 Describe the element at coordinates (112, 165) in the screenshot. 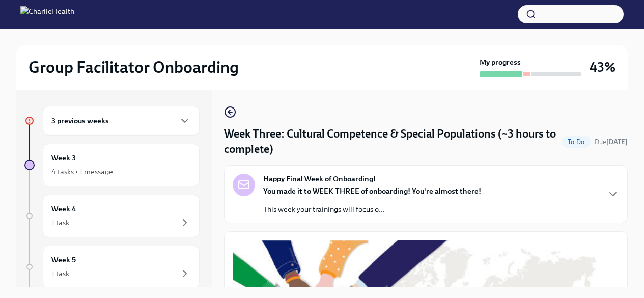

I see `a: Week 34 tasks • 1 message` at that location.